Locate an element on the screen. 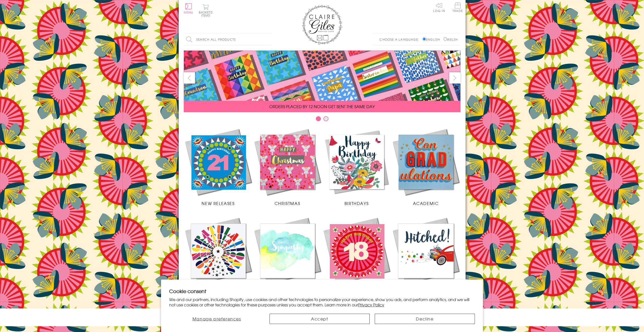 The height and width of the screenshot is (332, 644). span: Christmas is located at coordinates (287, 203).